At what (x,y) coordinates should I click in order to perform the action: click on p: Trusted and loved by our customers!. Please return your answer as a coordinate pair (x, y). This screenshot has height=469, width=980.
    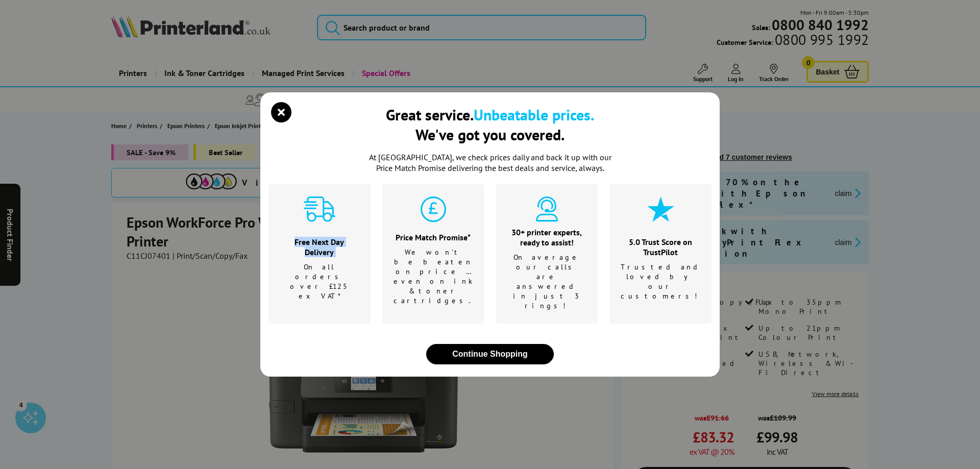
    Looking at the image, I should click on (660, 282).